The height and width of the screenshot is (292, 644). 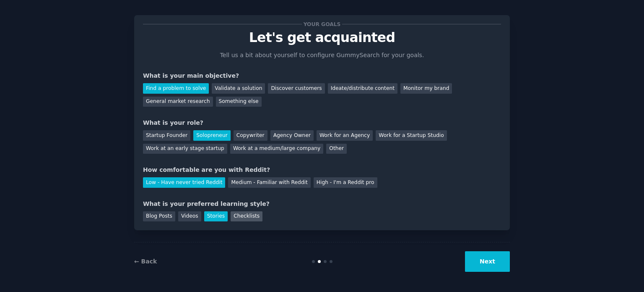 I want to click on div: What is your preferred learning style?, so click(x=322, y=204).